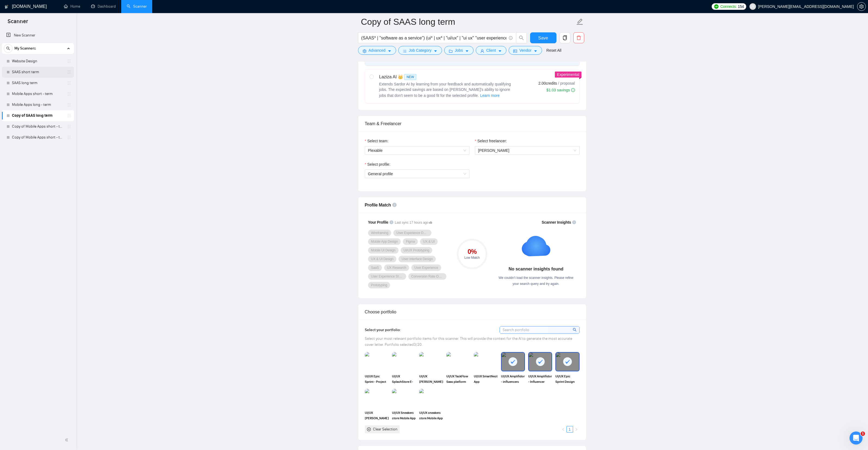 The height and width of the screenshot is (450, 868). I want to click on a: 1, so click(569, 429).